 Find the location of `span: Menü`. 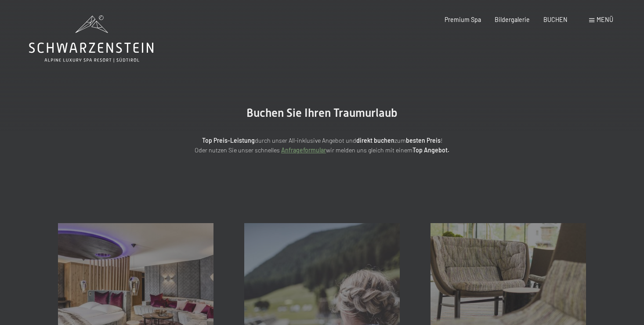

span: Menü is located at coordinates (605, 19).